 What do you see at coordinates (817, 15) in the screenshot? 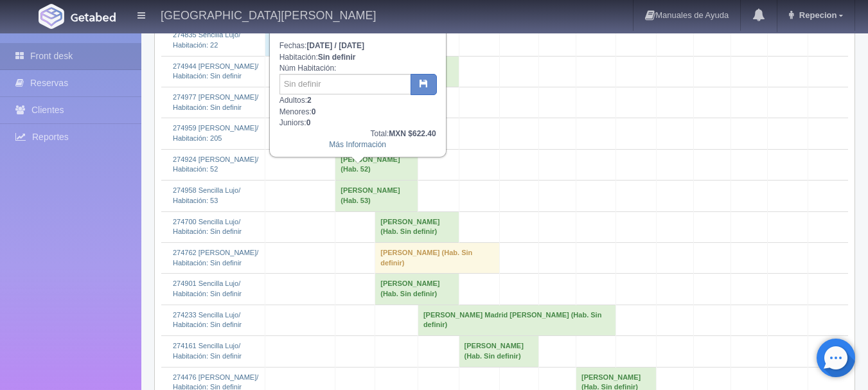
I see `span: Repecion` at bounding box center [817, 15].